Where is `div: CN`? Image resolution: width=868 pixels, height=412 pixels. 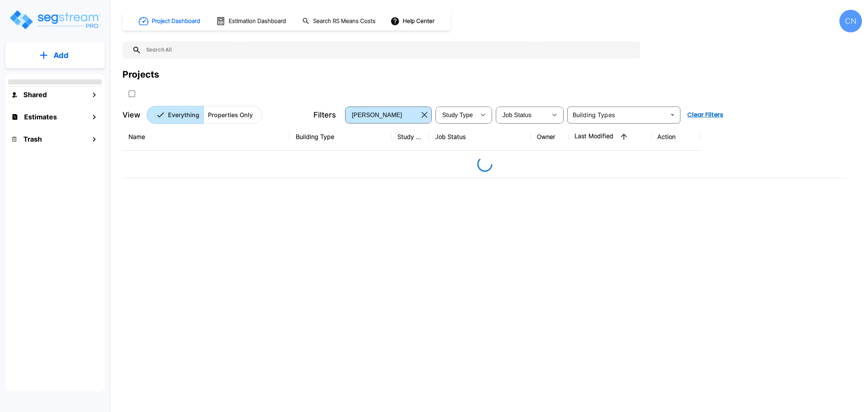 div: CN is located at coordinates (851, 21).